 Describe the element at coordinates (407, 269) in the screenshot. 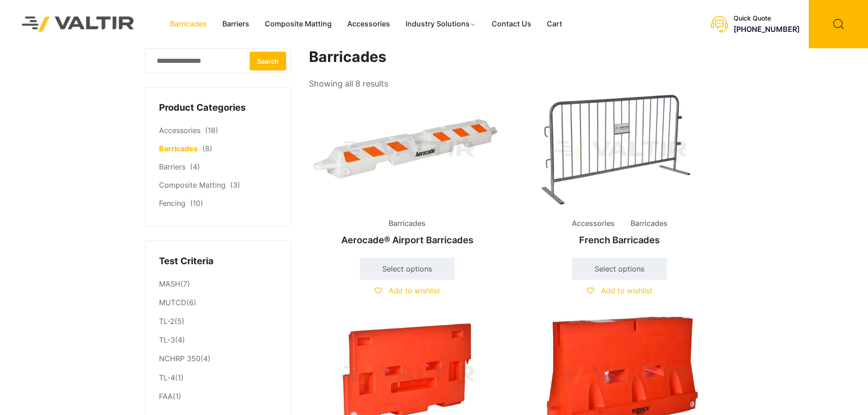

I see `a: Select options for “Aerocade® Airport Barricades”` at that location.